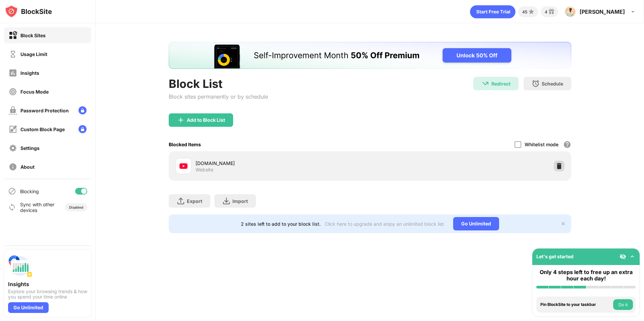 This screenshot has height=321, width=644. I want to click on div: Let's get started, so click(555, 256).